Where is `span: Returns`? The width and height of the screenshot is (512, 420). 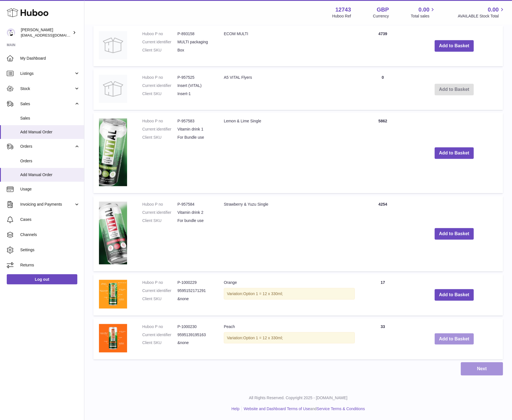
span: Returns is located at coordinates (50, 265).